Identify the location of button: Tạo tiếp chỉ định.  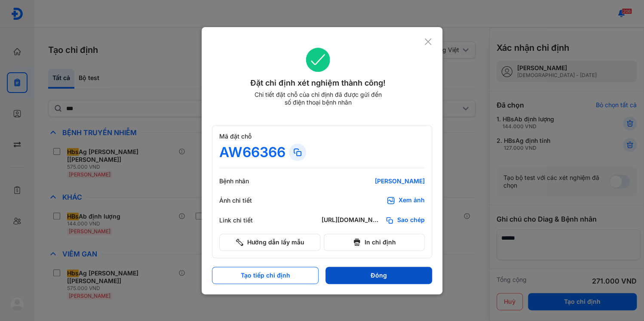
(265, 275).